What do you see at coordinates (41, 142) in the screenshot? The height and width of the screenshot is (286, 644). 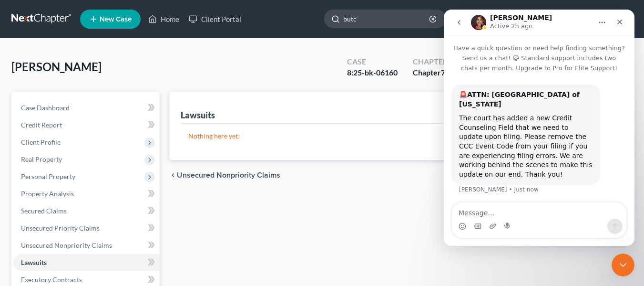 I see `span: Client Profile` at bounding box center [41, 142].